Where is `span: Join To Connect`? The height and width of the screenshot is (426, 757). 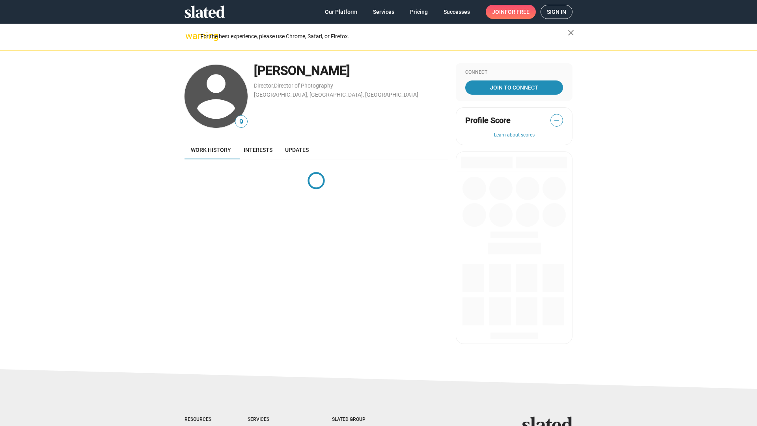 span: Join To Connect is located at coordinates (514, 88).